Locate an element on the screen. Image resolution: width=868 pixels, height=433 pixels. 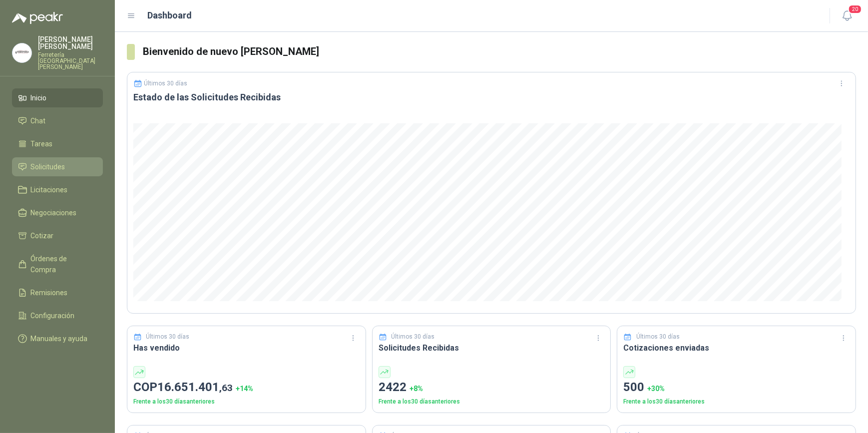
a: Tareas is located at coordinates (57, 144).